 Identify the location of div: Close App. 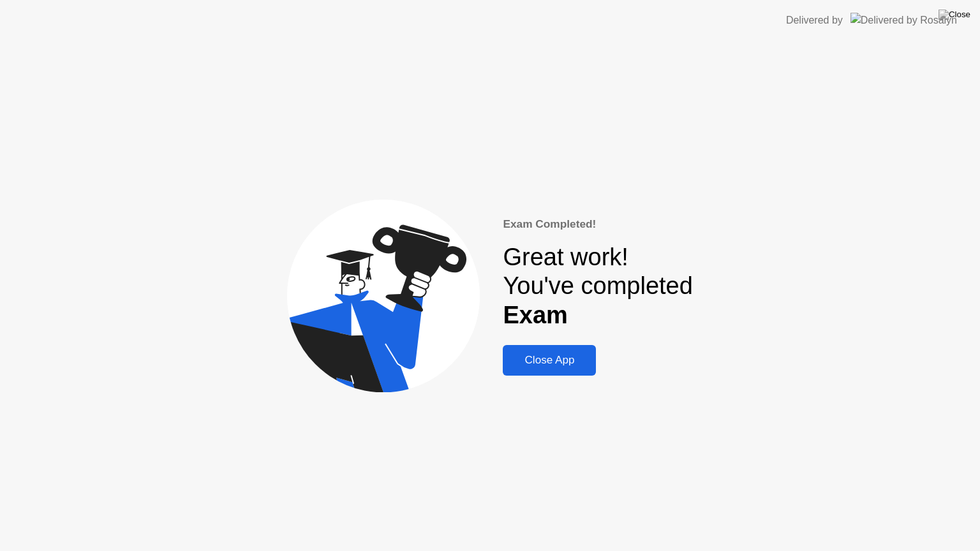
(550, 360).